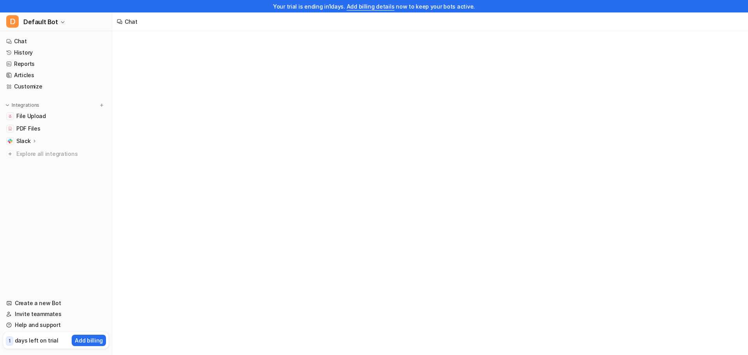  What do you see at coordinates (10, 129) in the screenshot?
I see `img: PDF Files` at bounding box center [10, 129].